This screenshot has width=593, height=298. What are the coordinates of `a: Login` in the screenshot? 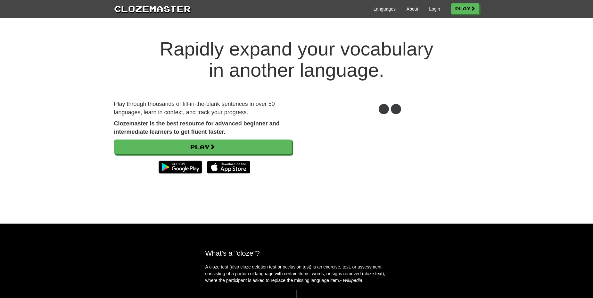 It's located at (435, 9).